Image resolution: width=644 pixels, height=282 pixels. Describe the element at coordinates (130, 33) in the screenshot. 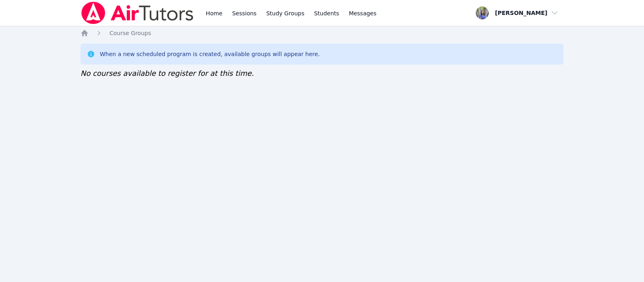

I see `a: Course Groups` at that location.